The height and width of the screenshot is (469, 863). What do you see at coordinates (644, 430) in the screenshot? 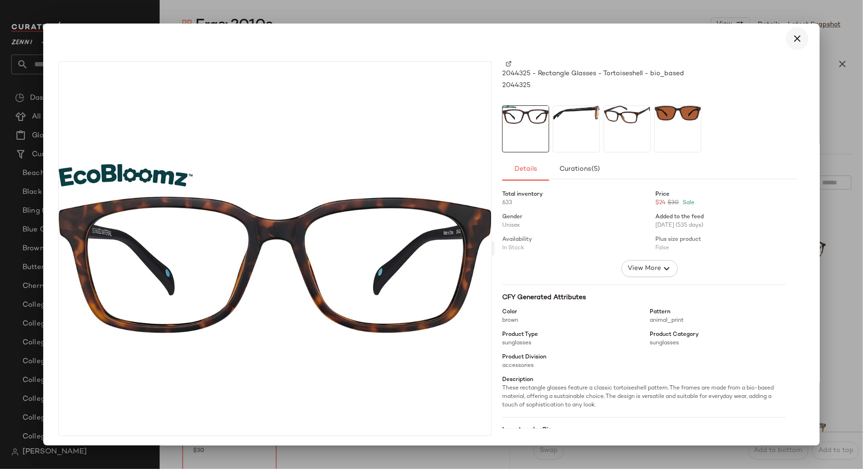
I see `div: Inventory by Size` at bounding box center [644, 430].